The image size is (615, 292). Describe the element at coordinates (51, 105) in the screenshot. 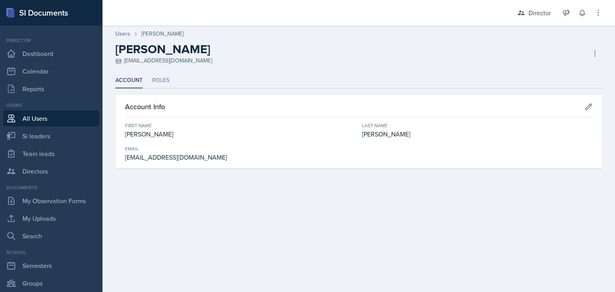

I see `div: Users` at that location.